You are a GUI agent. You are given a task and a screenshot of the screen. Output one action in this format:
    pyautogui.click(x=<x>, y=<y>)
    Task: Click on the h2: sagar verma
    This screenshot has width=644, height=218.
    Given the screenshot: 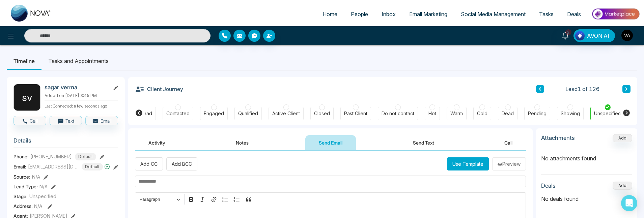 What is the action you would take?
    pyautogui.click(x=76, y=87)
    